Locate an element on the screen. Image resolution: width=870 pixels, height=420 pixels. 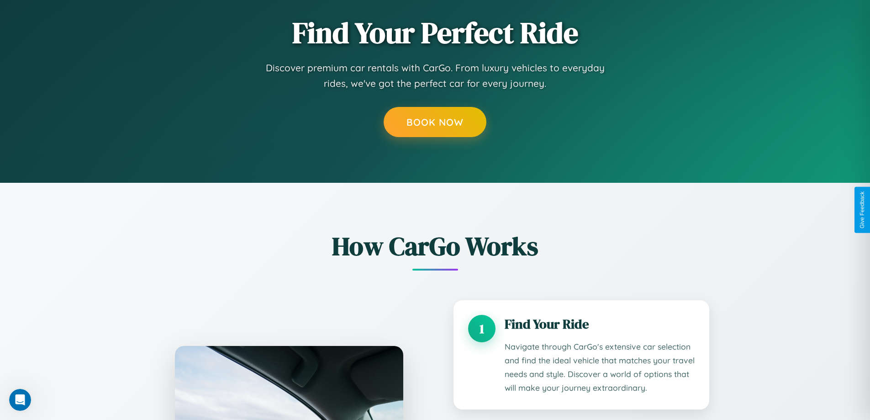
div: 1 is located at coordinates (482, 328).